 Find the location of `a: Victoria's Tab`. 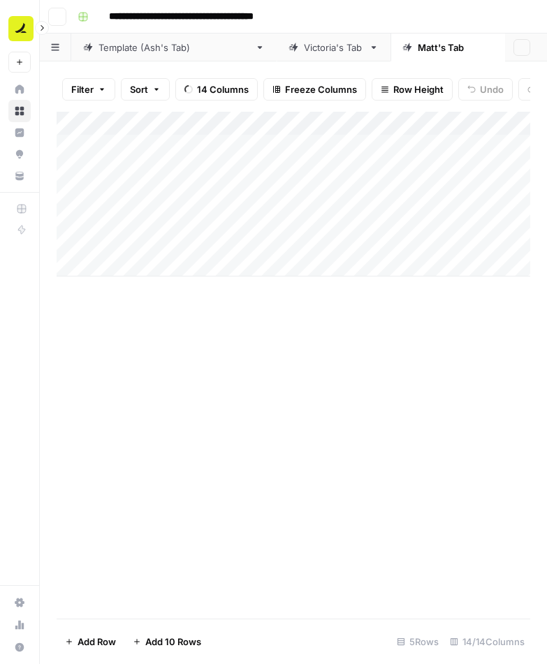

a: Victoria's Tab is located at coordinates (333, 47).